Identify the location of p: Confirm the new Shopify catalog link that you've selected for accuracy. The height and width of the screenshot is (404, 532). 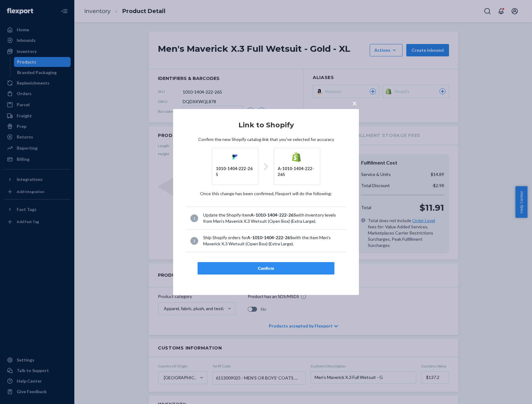
(266, 140).